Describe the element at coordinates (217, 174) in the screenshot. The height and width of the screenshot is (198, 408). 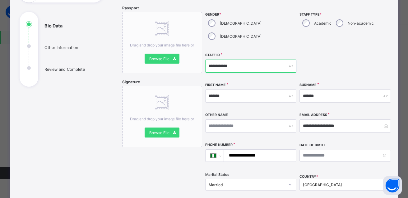
I see `span: Marital Status` at that location.